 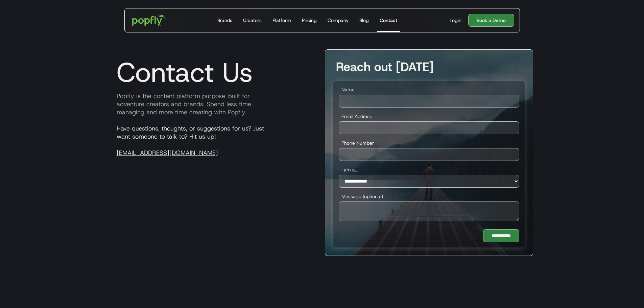 What do you see at coordinates (252, 21) in the screenshot?
I see `div: Creators` at bounding box center [252, 21].